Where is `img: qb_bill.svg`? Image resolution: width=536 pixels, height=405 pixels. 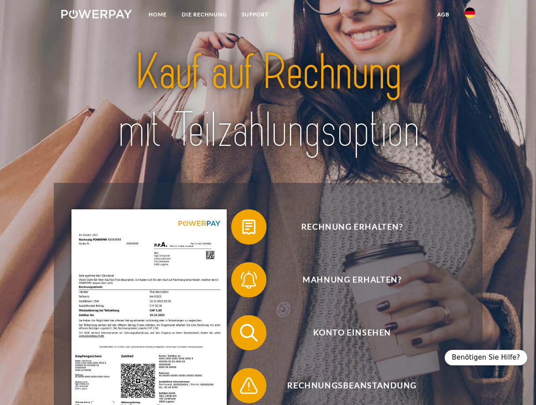 img: qb_bill.svg is located at coordinates (249, 227).